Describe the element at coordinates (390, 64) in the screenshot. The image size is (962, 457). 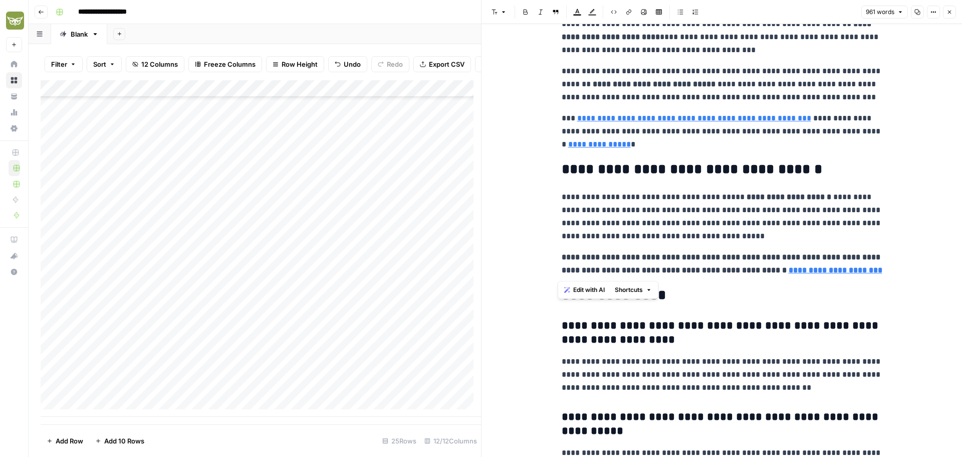
I see `button: Redo` at that location.